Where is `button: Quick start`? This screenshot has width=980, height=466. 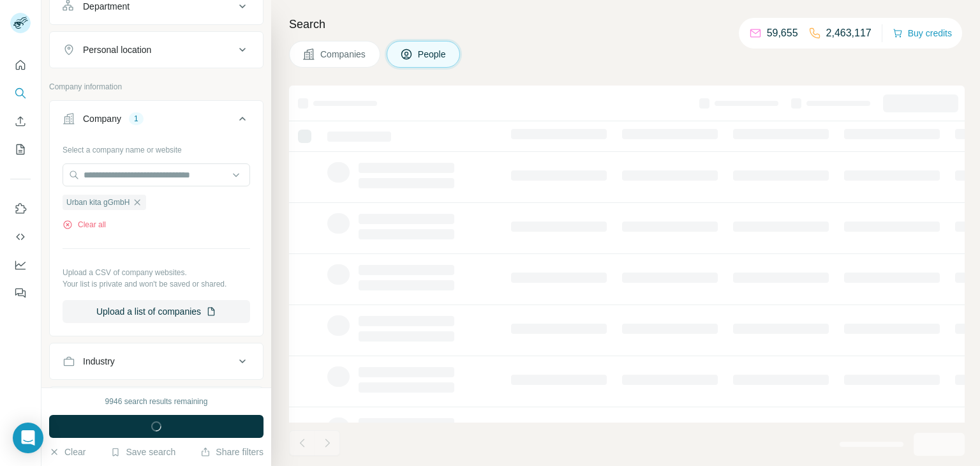 button: Quick start is located at coordinates (20, 66).